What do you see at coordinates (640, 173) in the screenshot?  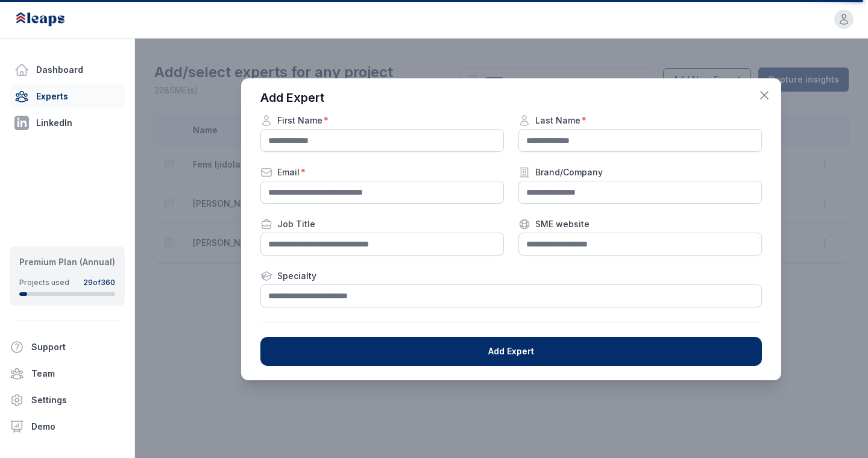 I see `label: Brand/Company` at bounding box center [640, 173].